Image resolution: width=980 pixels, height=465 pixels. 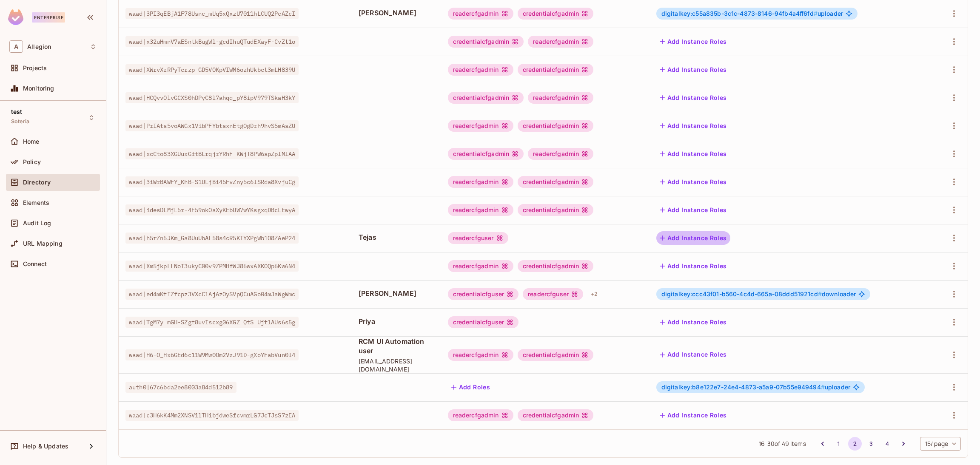 I want to click on span: RCM UI Automation user, so click(x=396, y=346).